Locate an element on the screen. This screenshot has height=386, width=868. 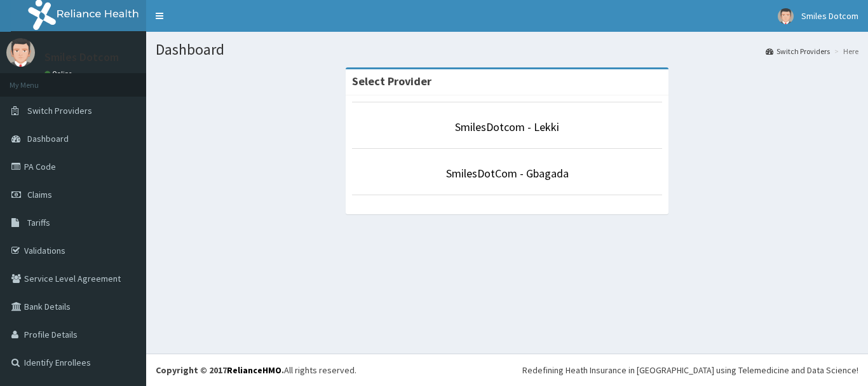
a: RelianceHMO is located at coordinates (255, 370).